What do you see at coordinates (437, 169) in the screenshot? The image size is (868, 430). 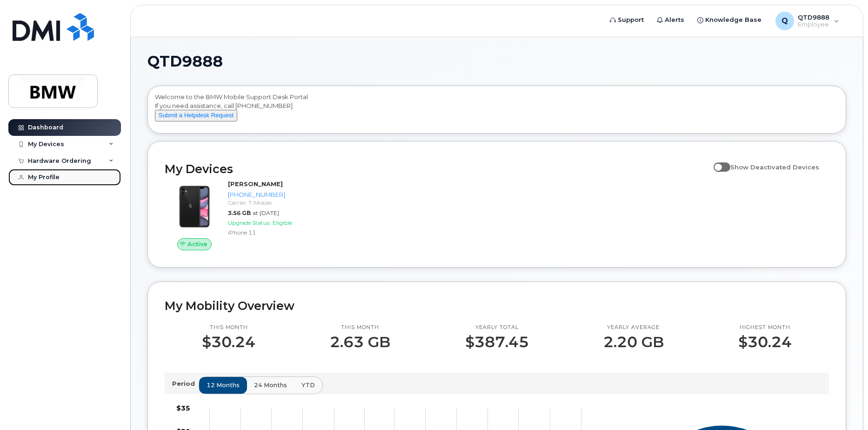 I see `h2: My Devices` at bounding box center [437, 169].